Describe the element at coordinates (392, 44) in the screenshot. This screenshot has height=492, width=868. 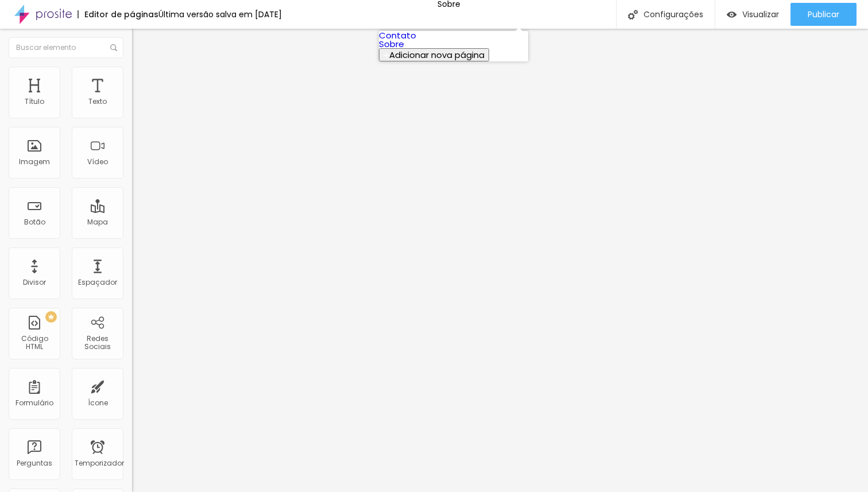
I see `a: Sobre` at that location.